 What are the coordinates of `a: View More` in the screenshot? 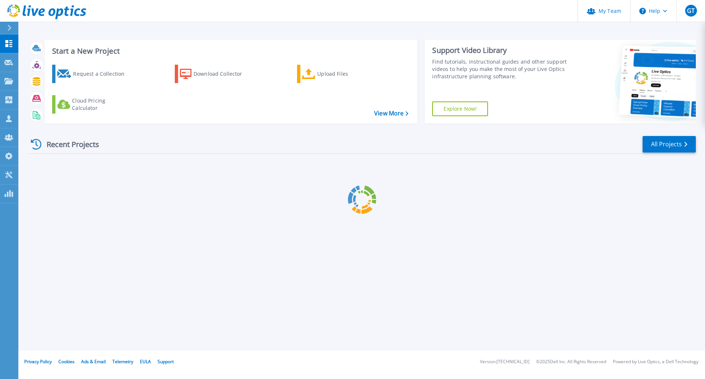 It's located at (391, 113).